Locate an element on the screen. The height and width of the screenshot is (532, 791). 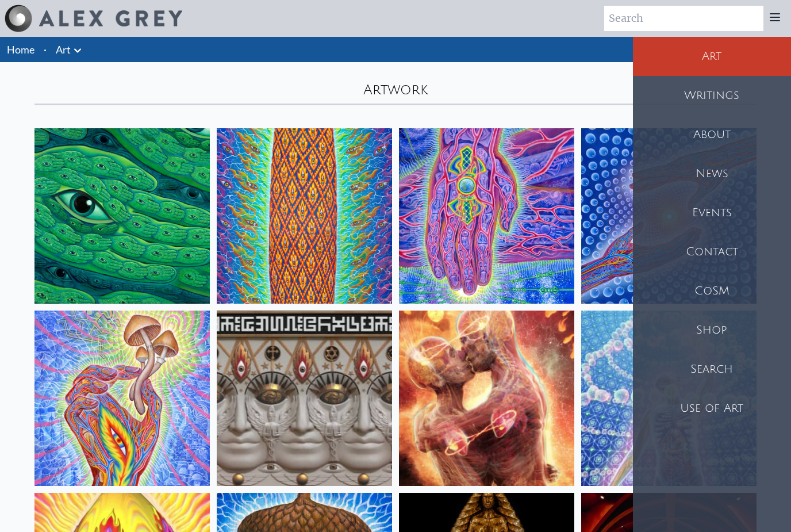
a: Writings is located at coordinates (711, 95).